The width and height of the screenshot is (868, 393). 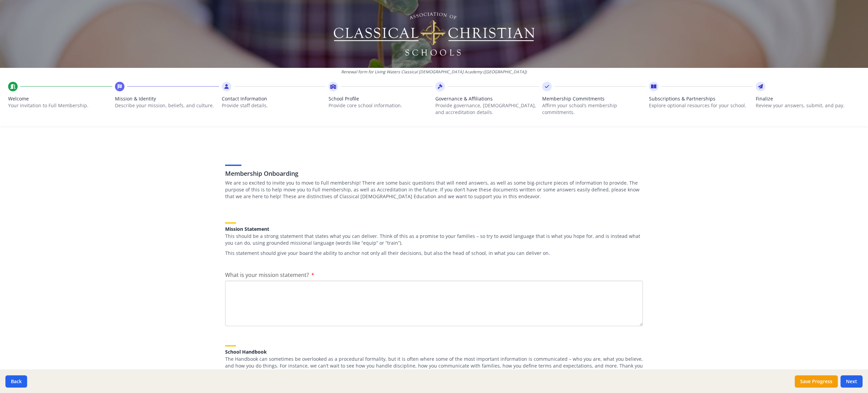 What do you see at coordinates (701, 105) in the screenshot?
I see `p: Explore optional resources for your school.` at bounding box center [701, 105].